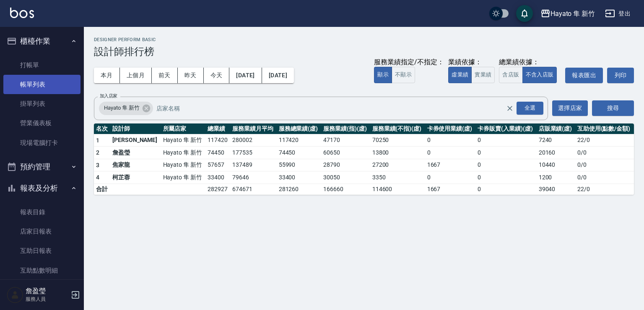  What do you see at coordinates (346, 140) in the screenshot?
I see `td: 47170` at bounding box center [346, 140].